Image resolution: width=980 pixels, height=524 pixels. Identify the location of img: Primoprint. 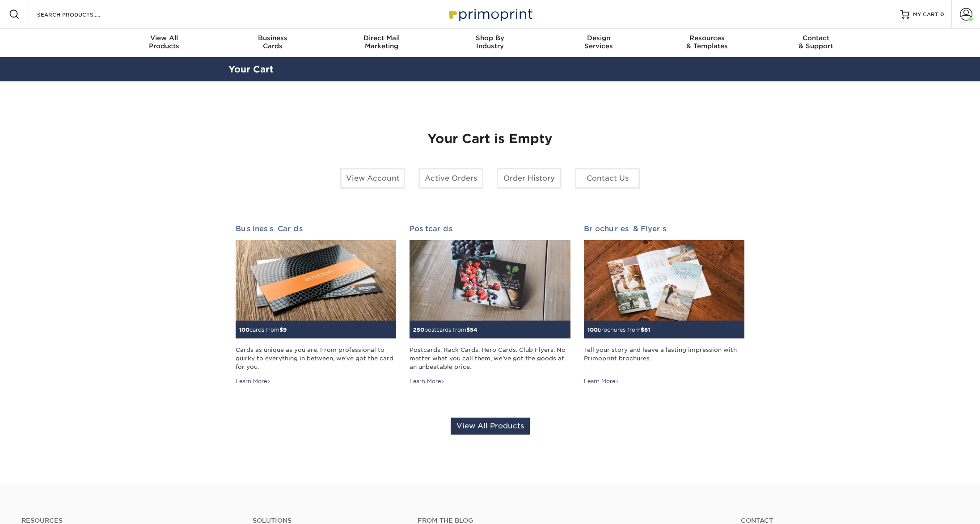
(490, 14).